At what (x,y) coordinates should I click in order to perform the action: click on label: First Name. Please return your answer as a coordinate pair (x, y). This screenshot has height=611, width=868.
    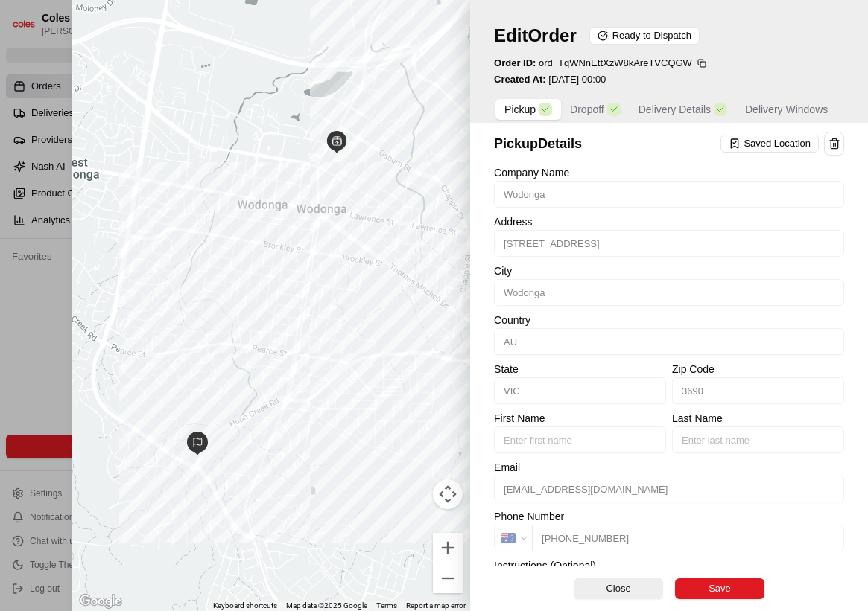
    Looking at the image, I should click on (579, 418).